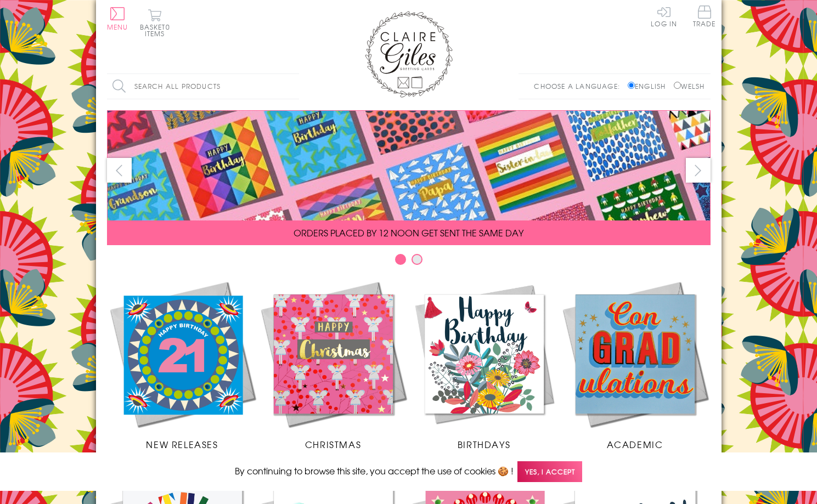 Image resolution: width=817 pixels, height=504 pixels. Describe the element at coordinates (117, 27) in the screenshot. I see `span: Menu` at that location.